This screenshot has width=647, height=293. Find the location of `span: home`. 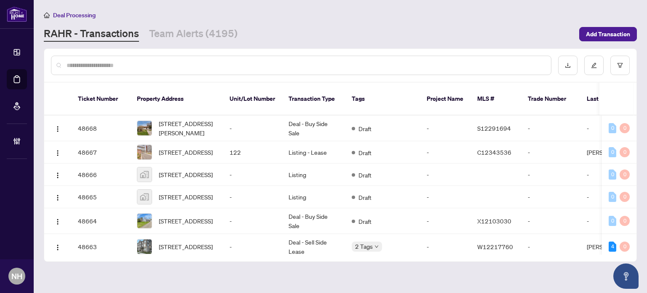

span: home is located at coordinates (47, 15).